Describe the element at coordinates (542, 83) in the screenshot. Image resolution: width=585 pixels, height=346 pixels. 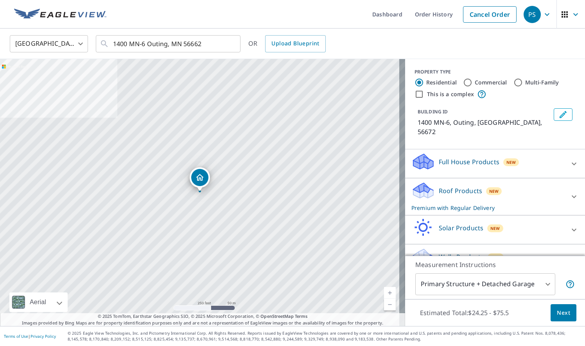
I see `label: Multi-Family` at that location.